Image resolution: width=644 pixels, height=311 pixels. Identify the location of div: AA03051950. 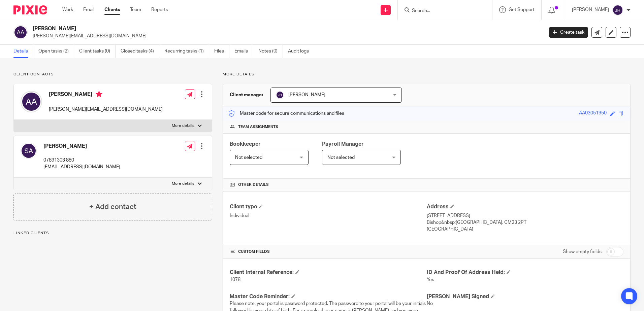
(593, 113).